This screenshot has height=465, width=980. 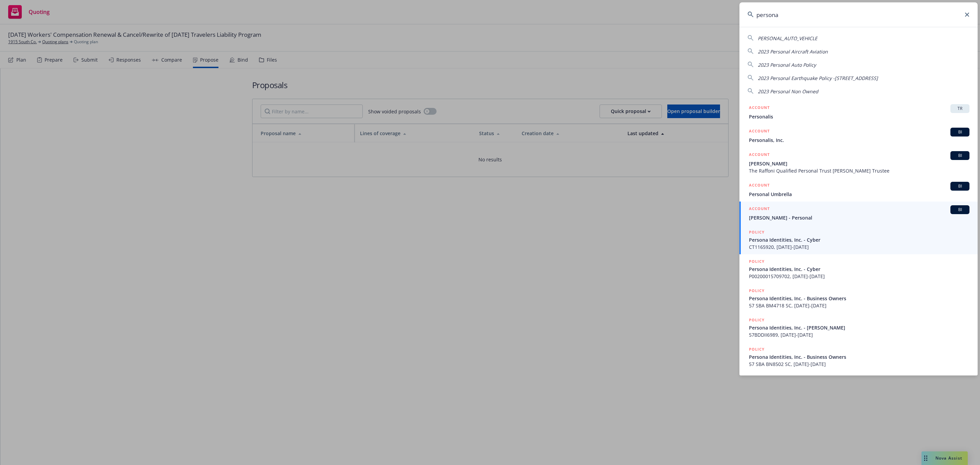 What do you see at coordinates (793, 51) in the screenshot?
I see `span: 2023 Personal Aircraft Aviation` at bounding box center [793, 51].